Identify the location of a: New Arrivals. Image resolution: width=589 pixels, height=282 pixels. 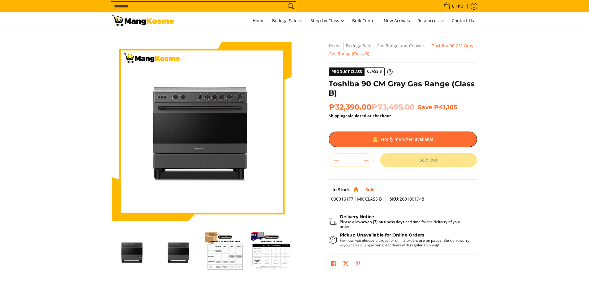
(397, 21).